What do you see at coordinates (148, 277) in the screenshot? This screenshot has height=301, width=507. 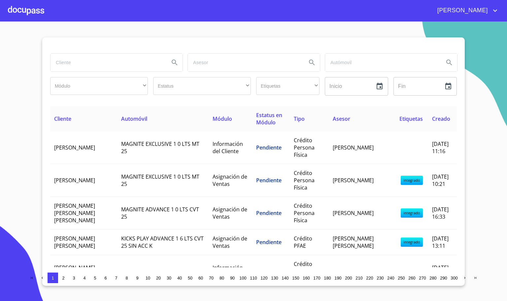 I see `span: 10` at bounding box center [148, 277].